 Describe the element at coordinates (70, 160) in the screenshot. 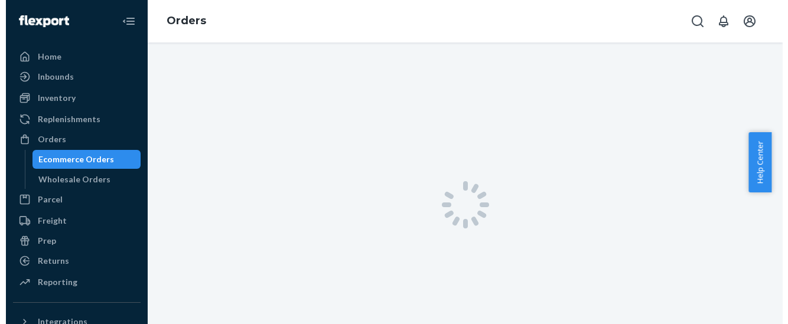

I see `div: Ecommerce Orders` at that location.